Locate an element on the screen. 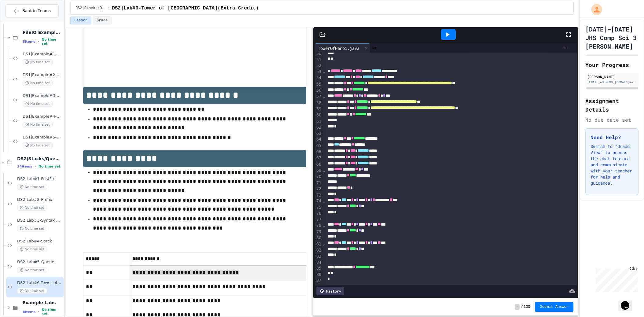 This screenshot has height=317, width=644. div: 84 is located at coordinates (318, 262).